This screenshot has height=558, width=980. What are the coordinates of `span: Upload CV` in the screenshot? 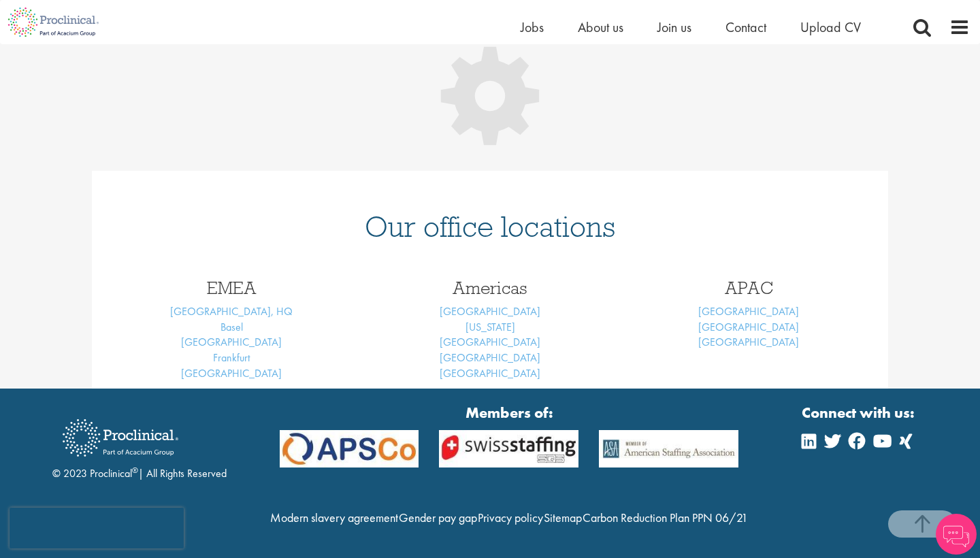 It's located at (830, 27).